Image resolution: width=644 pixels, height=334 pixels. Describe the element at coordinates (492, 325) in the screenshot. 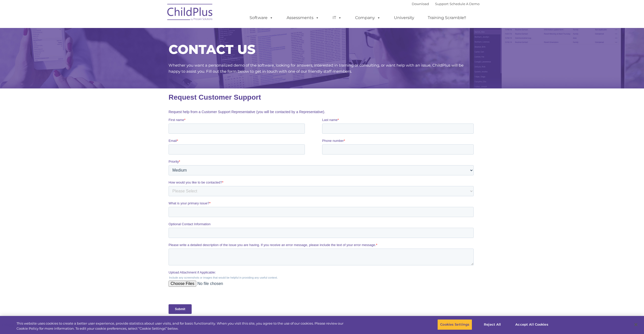

I see `button: Reject All` at that location.